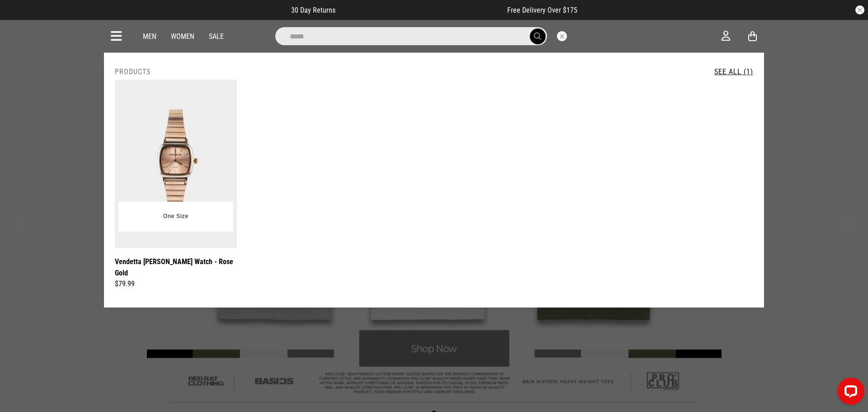  What do you see at coordinates (176, 164) in the screenshot?
I see `img: Vendetta Camille Watch - Rose Gold in Pink` at bounding box center [176, 164].